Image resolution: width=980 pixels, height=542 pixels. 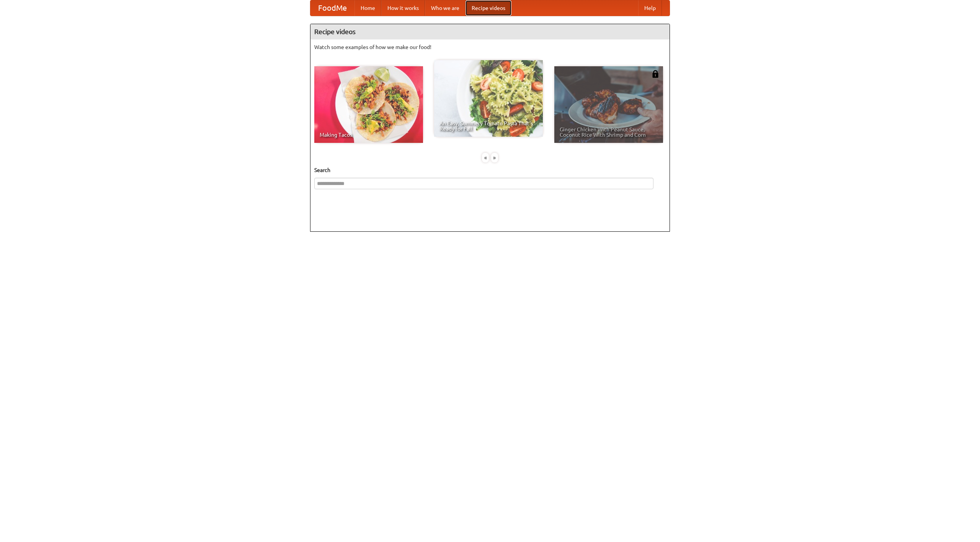 What do you see at coordinates (489, 99) in the screenshot?
I see `a: An Easy, Summery Tomato Pasta That's Ready for Fall` at bounding box center [489, 99].